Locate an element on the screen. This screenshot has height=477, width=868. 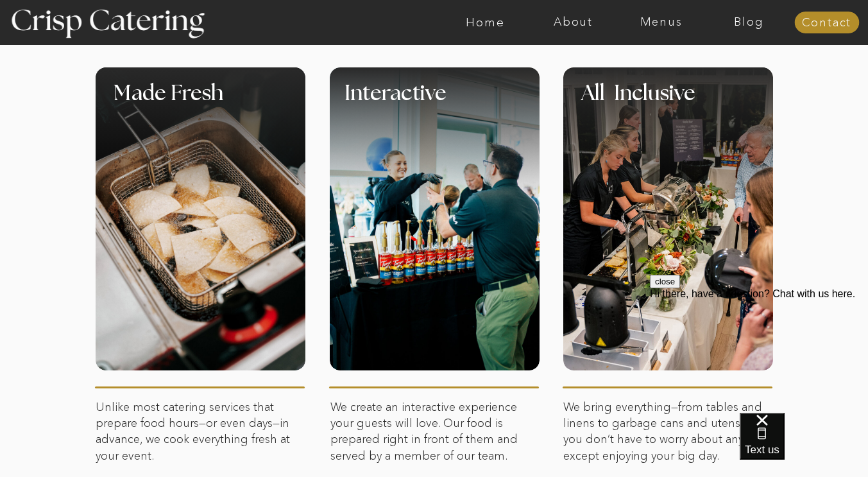
a: Menus is located at coordinates (661, 22).